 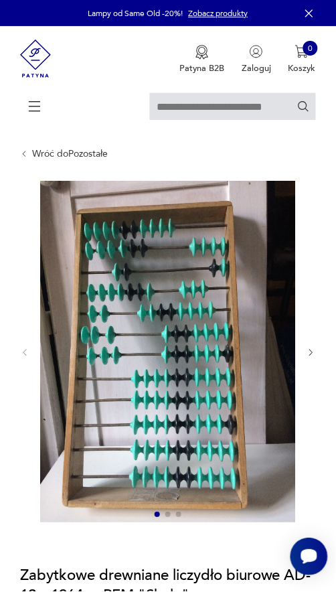 What do you see at coordinates (202, 68) in the screenshot?
I see `p: Patyna B2B` at bounding box center [202, 68].